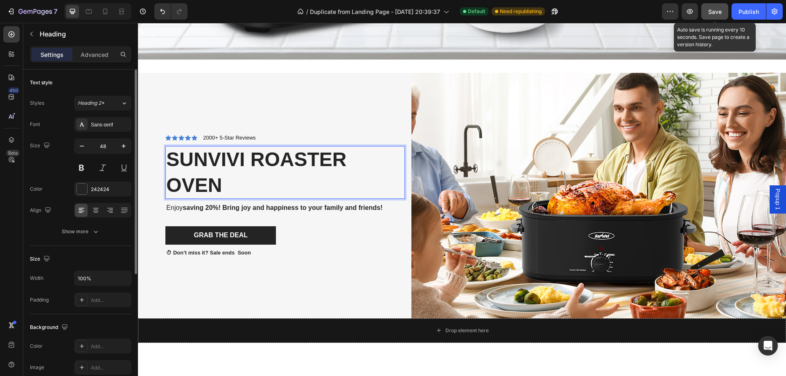 The height and width of the screenshot is (376, 786). I want to click on div: Show more, so click(81, 232).